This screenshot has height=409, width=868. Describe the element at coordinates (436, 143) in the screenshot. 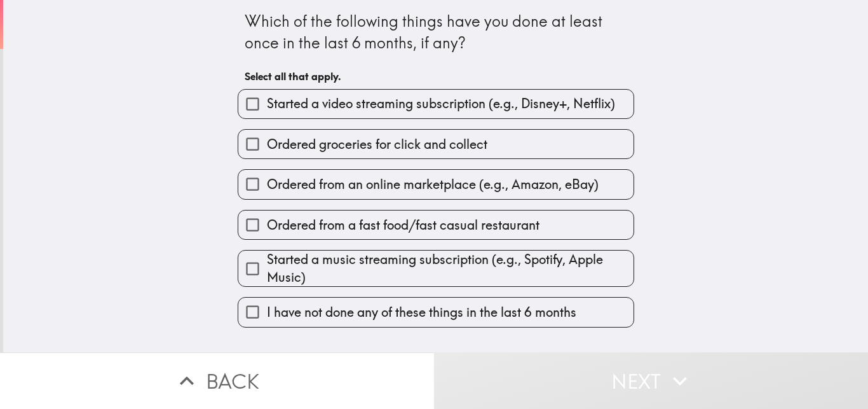

I see `button: Ordered groceries for click and collect` at that location.